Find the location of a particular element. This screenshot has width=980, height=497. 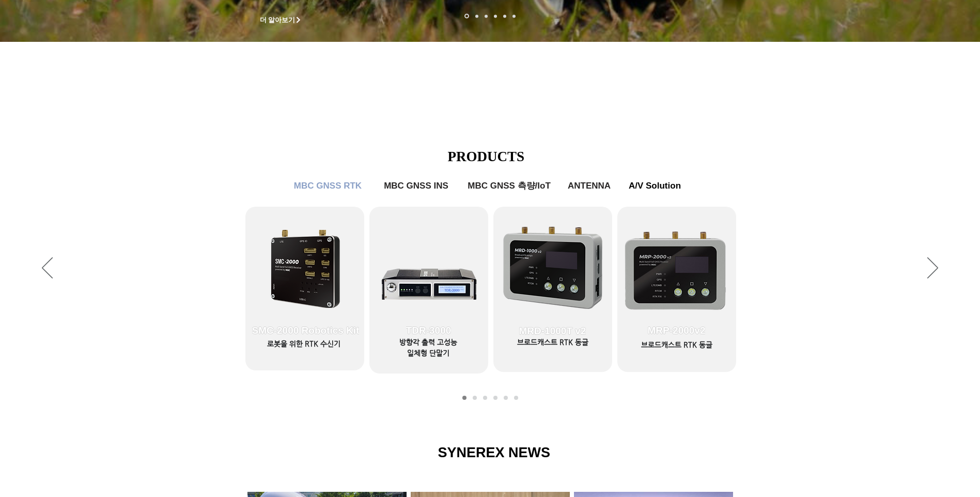

span: MBC GNSS RTK is located at coordinates (327, 186).